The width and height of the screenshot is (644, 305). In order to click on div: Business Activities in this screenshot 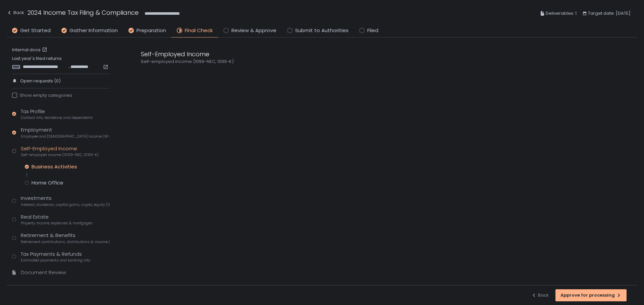, I will do `click(54, 167)`.